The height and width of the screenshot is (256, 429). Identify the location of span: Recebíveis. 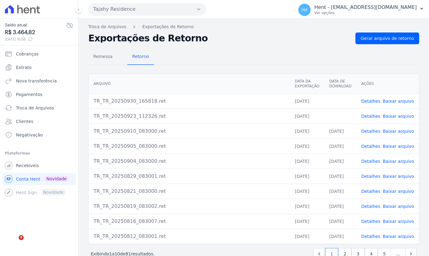
(27, 165).